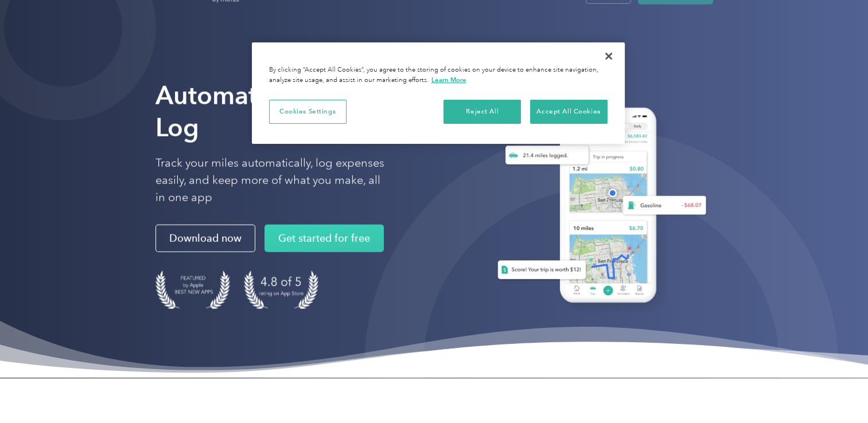 This screenshot has height=423, width=868. Describe the element at coordinates (270, 181) in the screenshot. I see `p: Track your miles automatically, log expenses easily, and keep more of what you make, all in one app` at that location.